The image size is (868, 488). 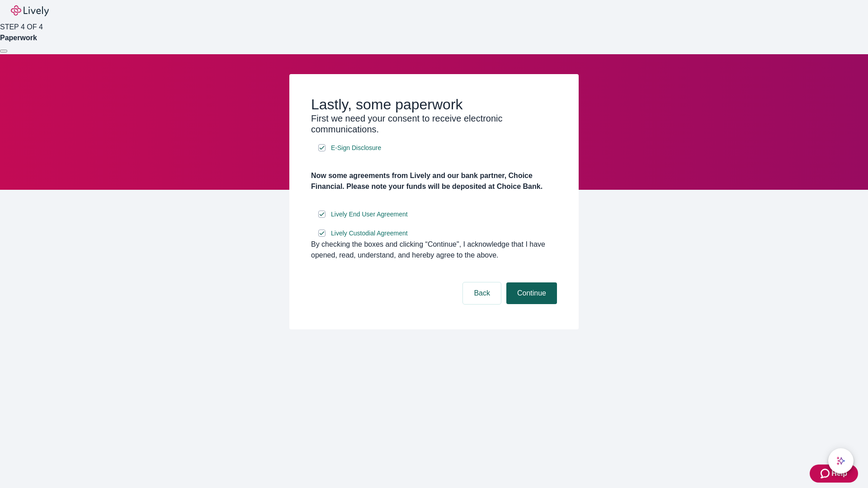 What do you see at coordinates (434, 250) in the screenshot?
I see `div: By checking the boxes and clicking “Continue", I acknowledge that I have opened, read, understand...` at bounding box center [434, 250].